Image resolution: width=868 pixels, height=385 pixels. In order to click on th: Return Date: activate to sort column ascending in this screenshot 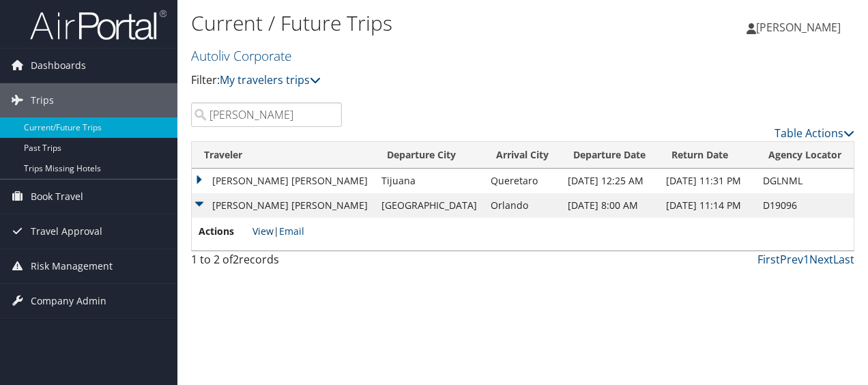, I will do `click(708, 155)`.